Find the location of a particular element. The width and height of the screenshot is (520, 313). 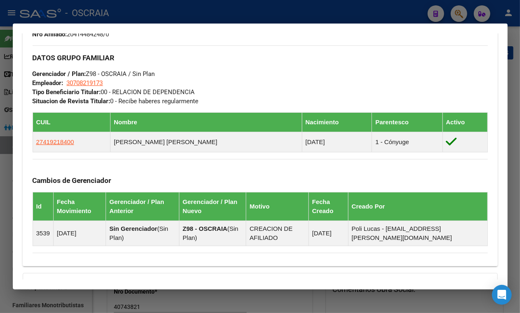

span: Z98 - OSCRAIA / Sin Plan is located at coordinates (94, 74).